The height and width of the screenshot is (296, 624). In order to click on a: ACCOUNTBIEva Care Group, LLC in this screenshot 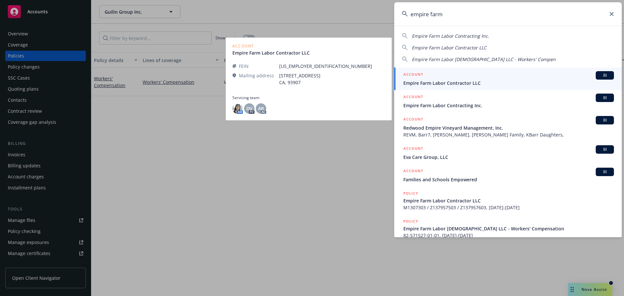, I will do `click(508, 153)`.